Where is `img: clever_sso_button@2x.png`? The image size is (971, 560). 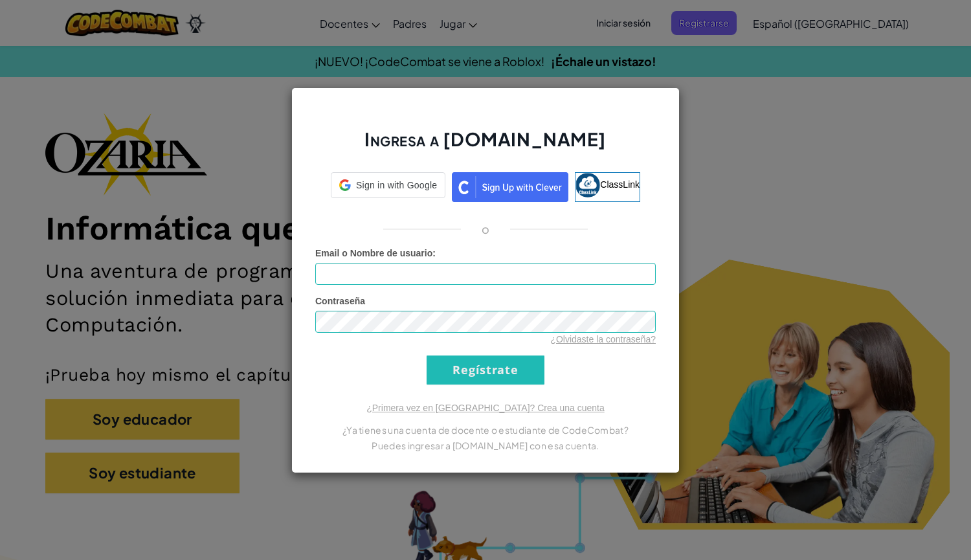 img: clever_sso_button@2x.png is located at coordinates (510, 187).